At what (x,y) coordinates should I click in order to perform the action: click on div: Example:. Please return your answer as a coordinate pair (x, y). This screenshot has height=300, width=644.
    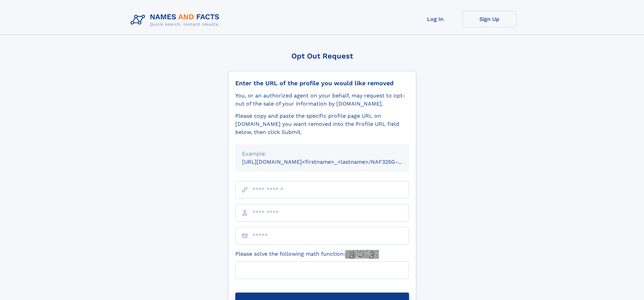
    Looking at the image, I should click on (322, 154).